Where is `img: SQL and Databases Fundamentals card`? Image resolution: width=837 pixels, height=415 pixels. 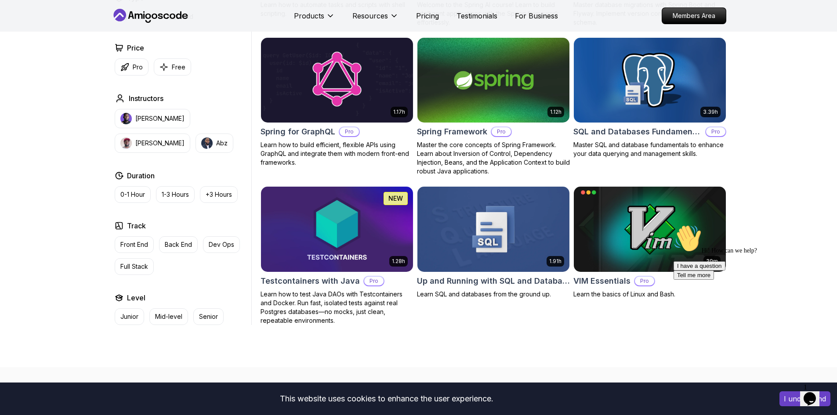
img: SQL and Databases Fundamentals card is located at coordinates (650, 80).